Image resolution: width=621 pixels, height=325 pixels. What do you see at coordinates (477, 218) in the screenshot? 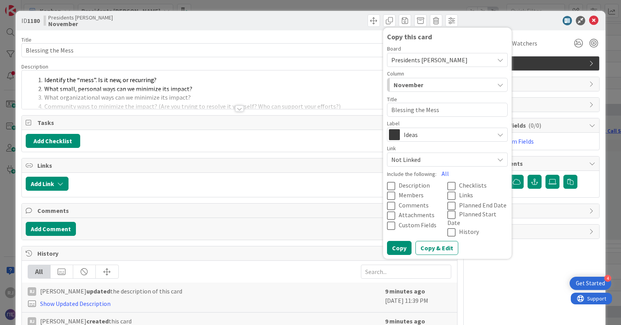
I see `button: Planned Start Date` at bounding box center [477, 218].